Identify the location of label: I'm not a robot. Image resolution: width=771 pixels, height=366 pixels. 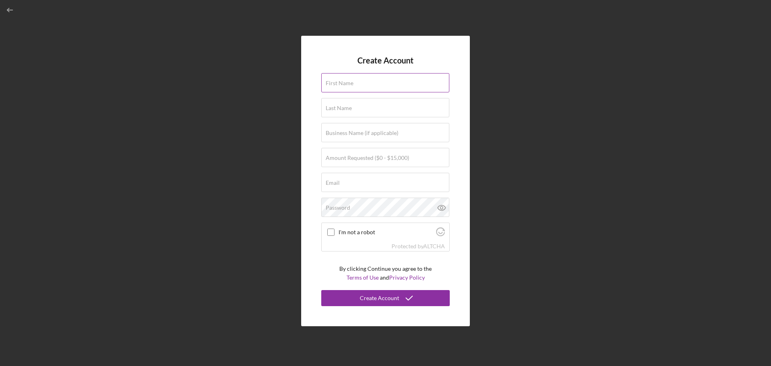
(386, 232).